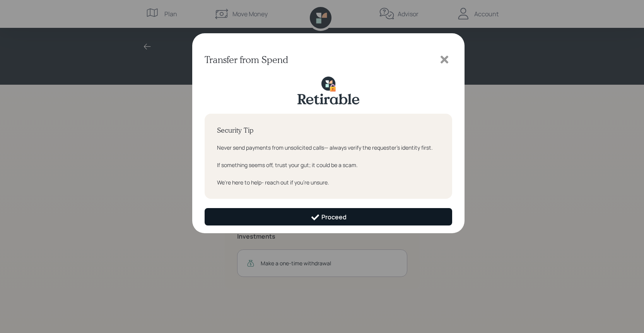  What do you see at coordinates (328, 217) in the screenshot?
I see `div: Proceed` at bounding box center [328, 217].